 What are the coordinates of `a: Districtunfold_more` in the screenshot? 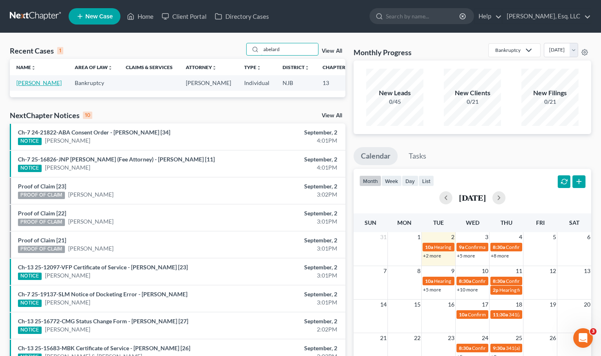 It's located at (296, 67).